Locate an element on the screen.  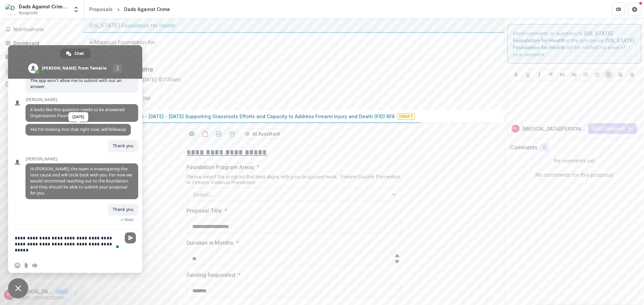
textarea: To enrich screen reader interactions, please activate Accessibility in Grammarly extension settings is located at coordinates (68, 244).